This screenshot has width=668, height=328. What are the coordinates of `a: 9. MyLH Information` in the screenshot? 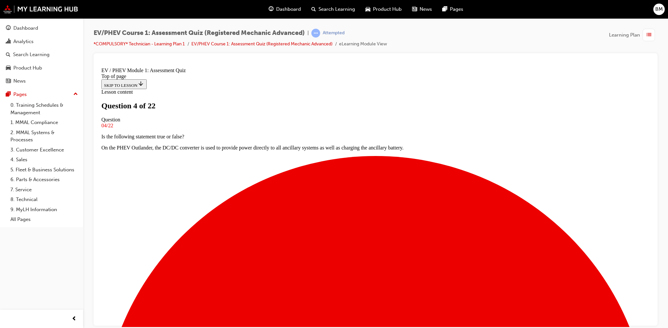 It's located at (44, 209).